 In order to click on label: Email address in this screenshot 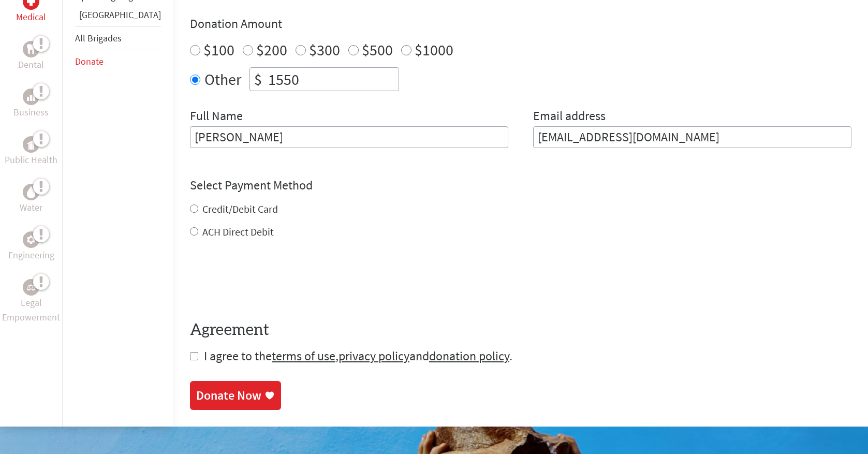, I will do `click(569, 117)`.